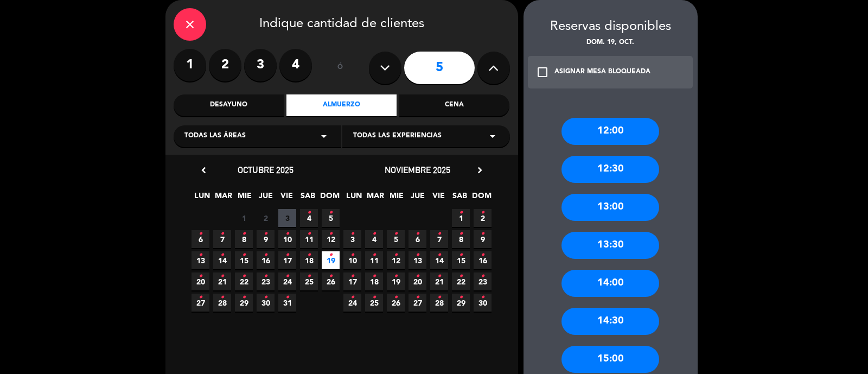 This screenshot has width=868, height=374. I want to click on div: 12:30, so click(611, 170).